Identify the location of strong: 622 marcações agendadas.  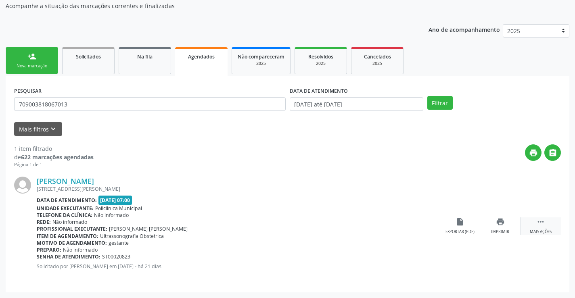
(57, 157).